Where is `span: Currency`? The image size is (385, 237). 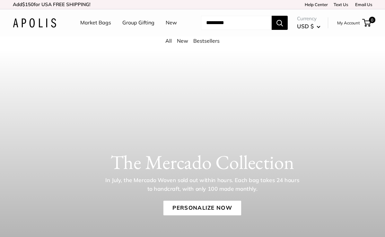 span: Currency is located at coordinates (308, 19).